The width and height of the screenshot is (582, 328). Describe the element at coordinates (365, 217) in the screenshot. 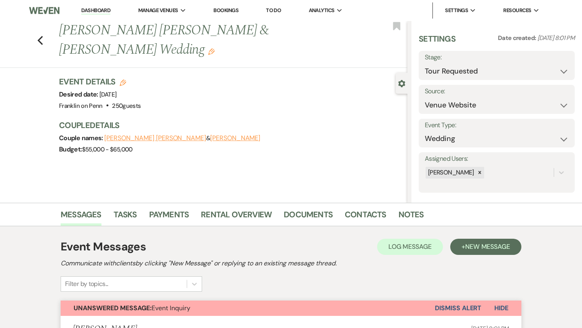

I see `a: Contacts` at that location.